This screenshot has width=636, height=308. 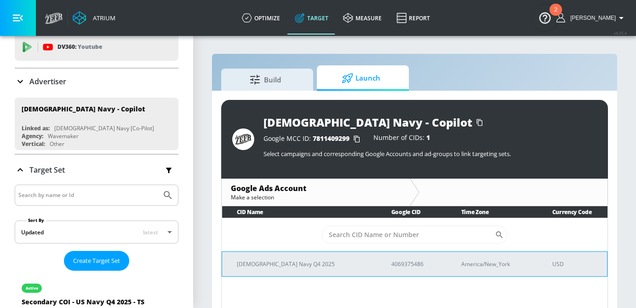 I want to click on p: DV360:, so click(x=80, y=47).